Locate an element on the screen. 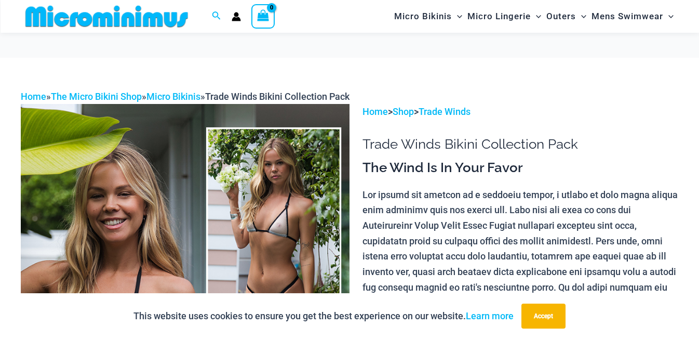 This screenshot has width=699, height=339. a: View Shopping Cart, empty is located at coordinates (263, 16).